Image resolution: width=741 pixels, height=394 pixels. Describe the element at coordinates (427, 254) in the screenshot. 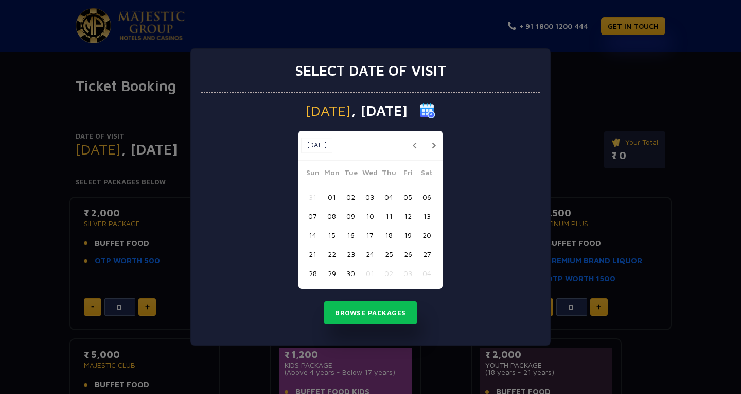

I see `button: 27` at that location.